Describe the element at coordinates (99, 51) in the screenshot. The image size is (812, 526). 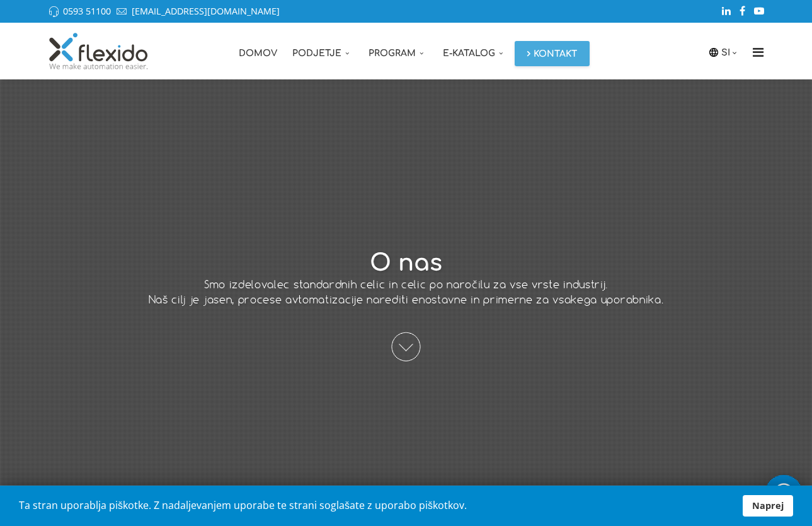
I see `img: Flexido, d.o.o.` at that location.